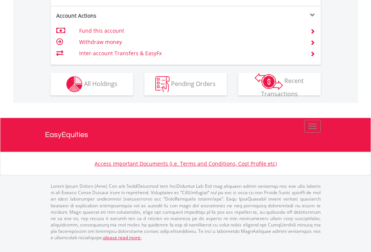 This screenshot has height=252, width=371. I want to click on div: Account Actions, so click(118, 16).